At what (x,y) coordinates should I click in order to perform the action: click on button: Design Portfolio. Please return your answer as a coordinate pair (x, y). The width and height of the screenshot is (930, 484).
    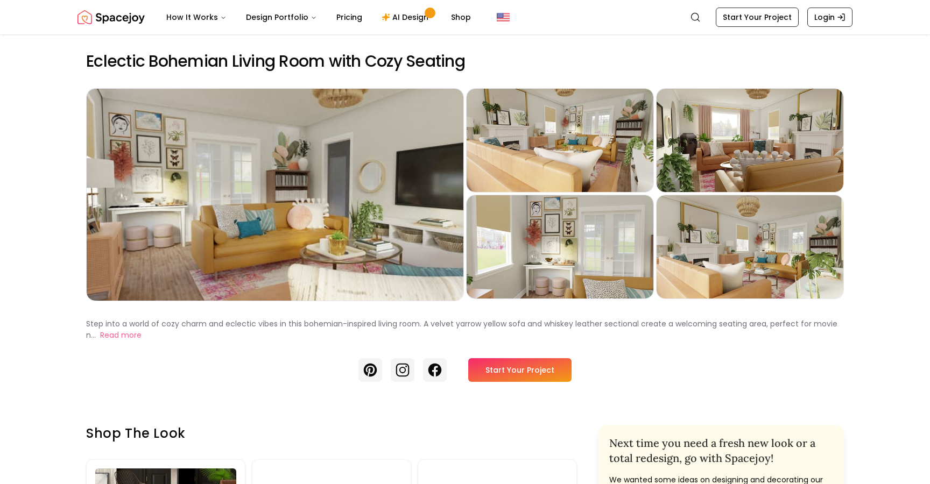
    Looking at the image, I should click on (281, 17).